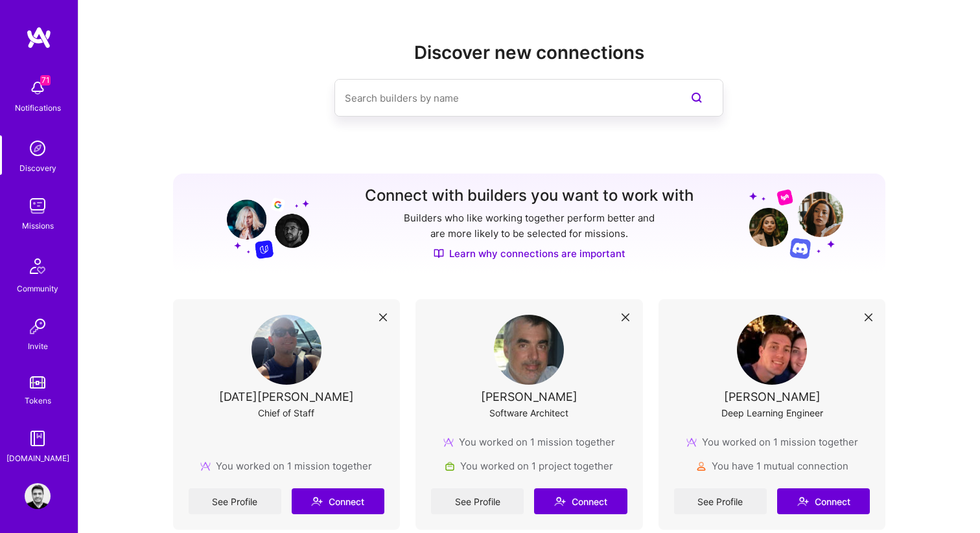 Image resolution: width=980 pixels, height=533 pixels. I want to click on div: Discovery, so click(38, 168).